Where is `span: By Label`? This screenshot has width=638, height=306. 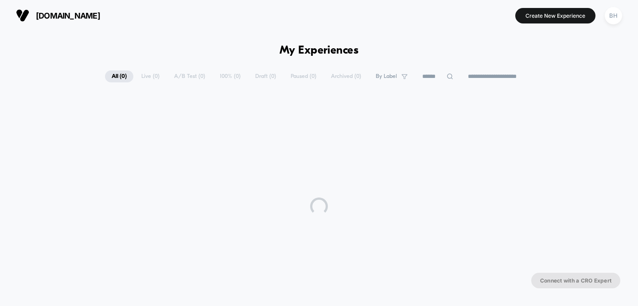 span: By Label is located at coordinates (386, 76).